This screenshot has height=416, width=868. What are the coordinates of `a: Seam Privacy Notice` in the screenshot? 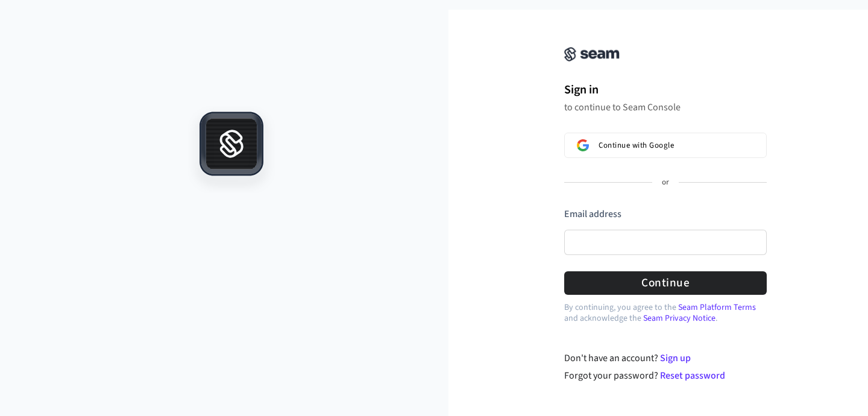 It's located at (679, 318).